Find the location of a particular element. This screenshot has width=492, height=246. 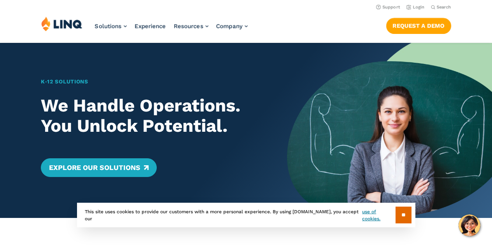

a: Support is located at coordinates (388, 7).